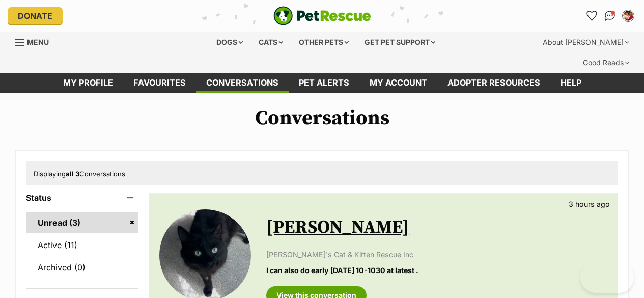 Image resolution: width=644 pixels, height=298 pixels. Describe the element at coordinates (322, 16) in the screenshot. I see `a: PetRescue` at that location.